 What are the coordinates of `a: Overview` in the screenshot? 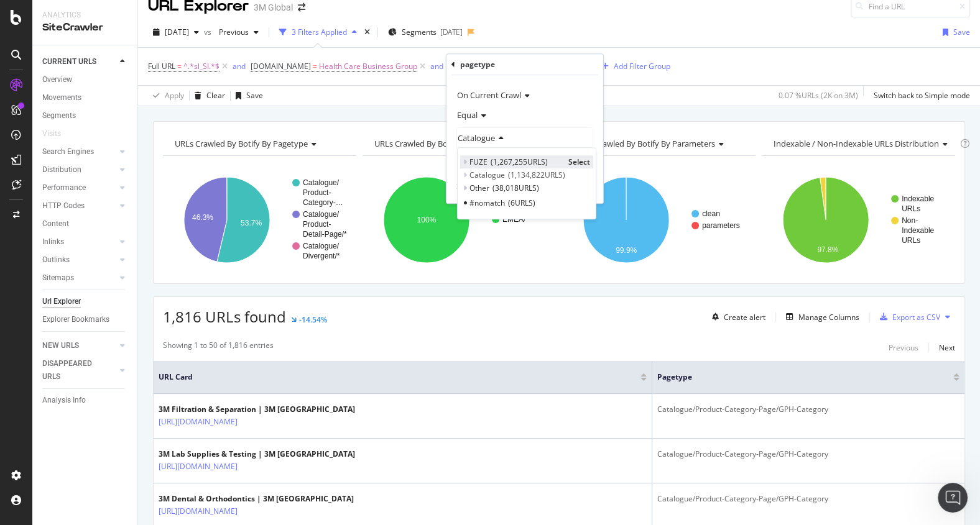 It's located at (85, 80).